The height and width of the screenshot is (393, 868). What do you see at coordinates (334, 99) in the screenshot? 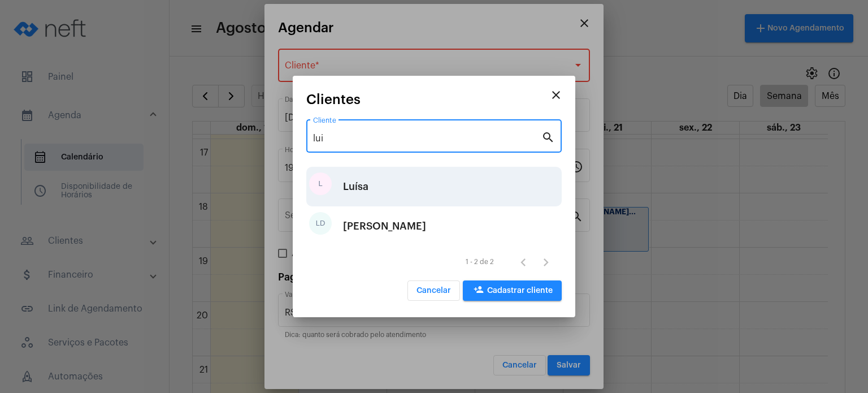
I see `span: Clientes` at bounding box center [334, 99].